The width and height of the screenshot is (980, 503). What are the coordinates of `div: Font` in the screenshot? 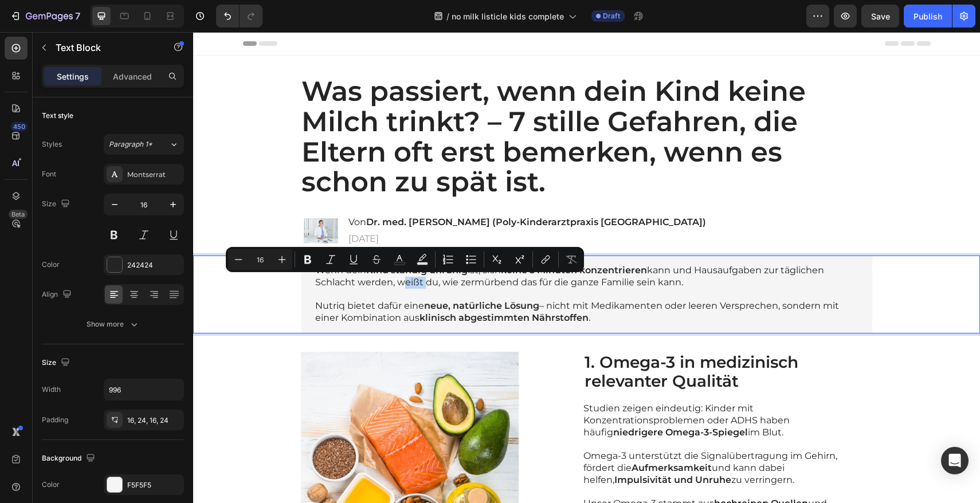 It's located at (49, 174).